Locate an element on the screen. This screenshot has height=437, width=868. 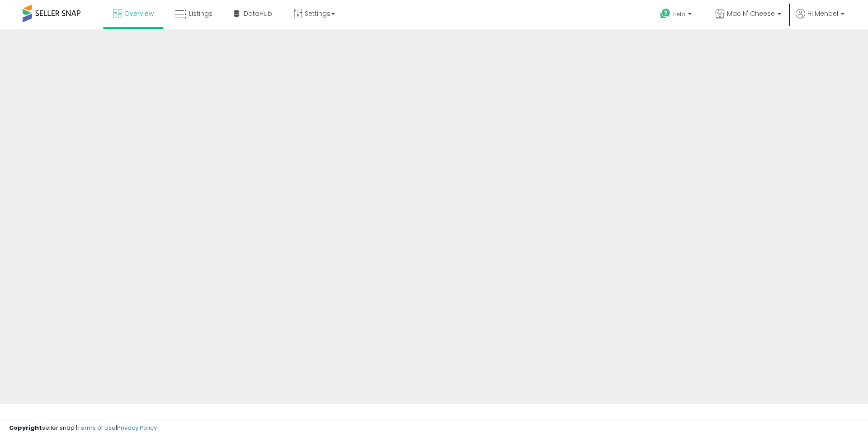
a: Help is located at coordinates (677, 15).